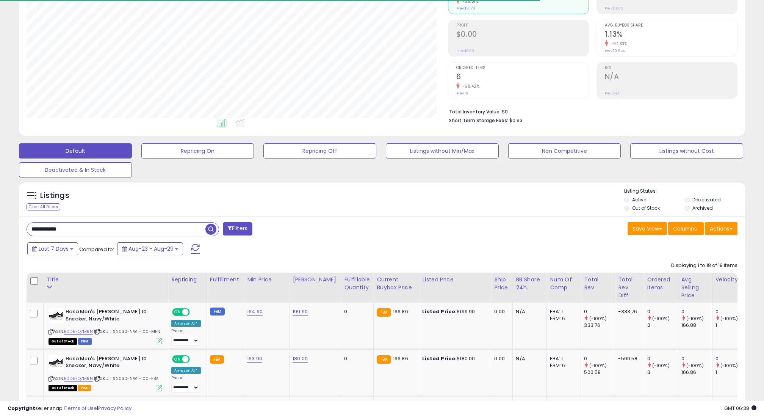 This screenshot has height=416, width=764. I want to click on div: Displaying 1 to 18 of 18 items, so click(704, 265).